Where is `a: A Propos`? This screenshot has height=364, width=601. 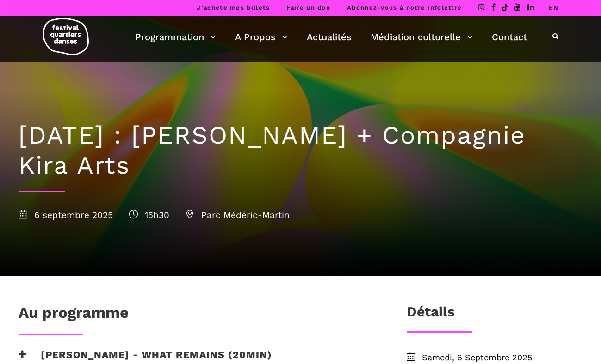 a: A Propos is located at coordinates (261, 37).